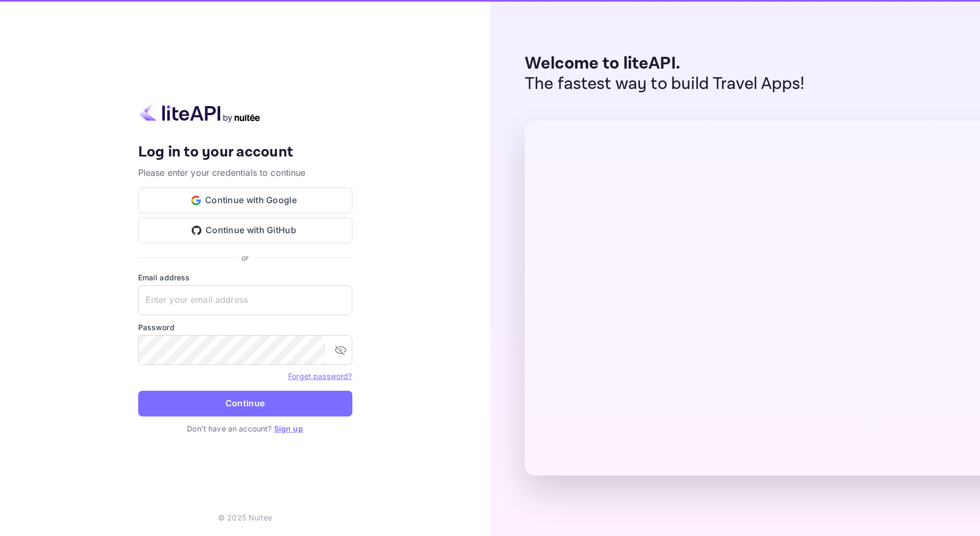 This screenshot has height=536, width=980. What do you see at coordinates (245, 518) in the screenshot?
I see `p: © 2025 Nuitee` at bounding box center [245, 518].